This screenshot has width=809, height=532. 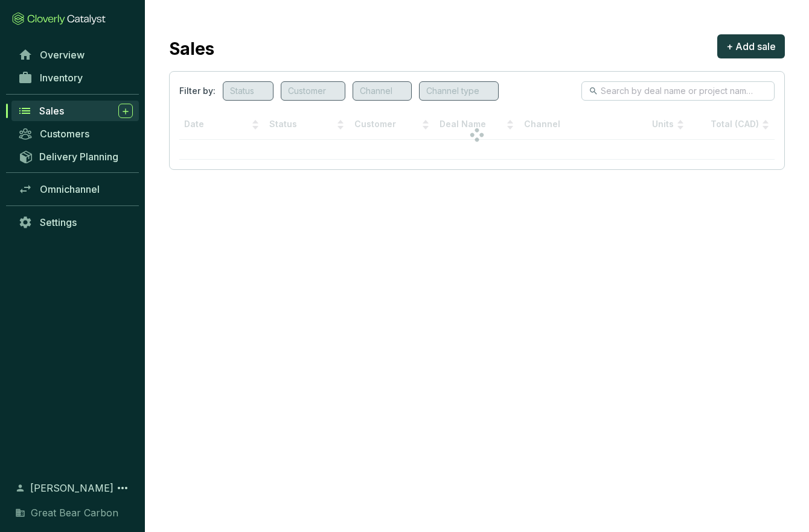 What do you see at coordinates (76, 189) in the screenshot?
I see `a: Omnichannel` at bounding box center [76, 189].